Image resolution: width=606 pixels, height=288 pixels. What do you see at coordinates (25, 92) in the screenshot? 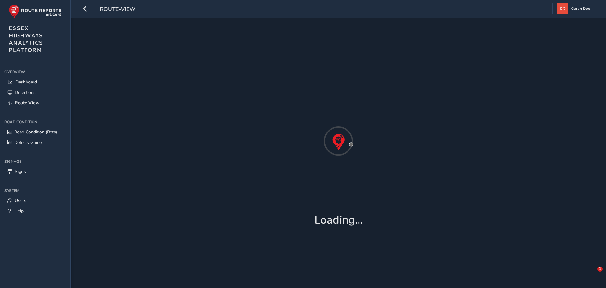
I see `span: Detections` at bounding box center [25, 92].